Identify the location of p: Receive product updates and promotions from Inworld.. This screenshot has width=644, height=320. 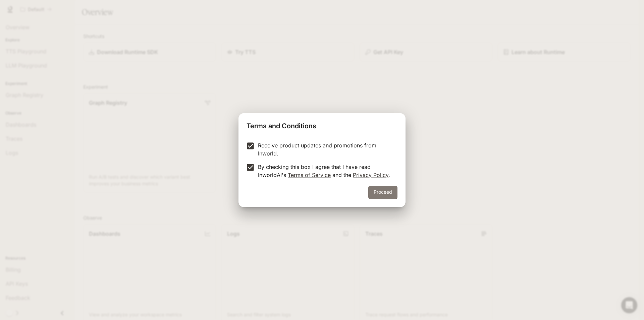
(325, 149).